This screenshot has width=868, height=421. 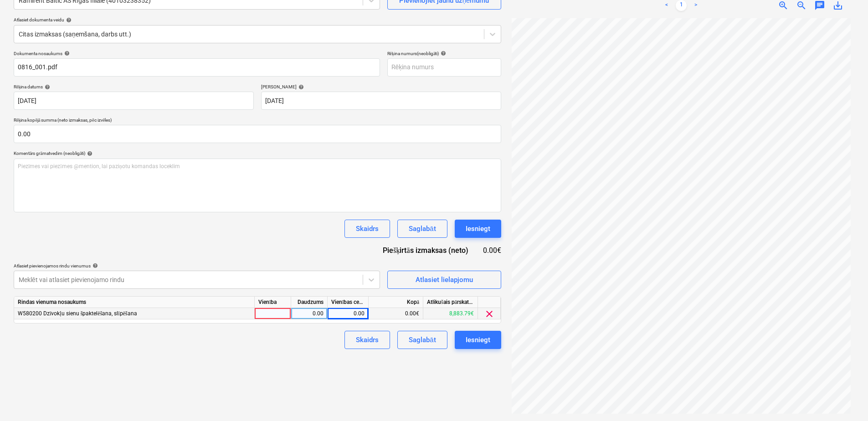 I want to click on span: W580200 Dzīvokļu sienu špaktelēšana, slīpēšana, so click(x=78, y=313).